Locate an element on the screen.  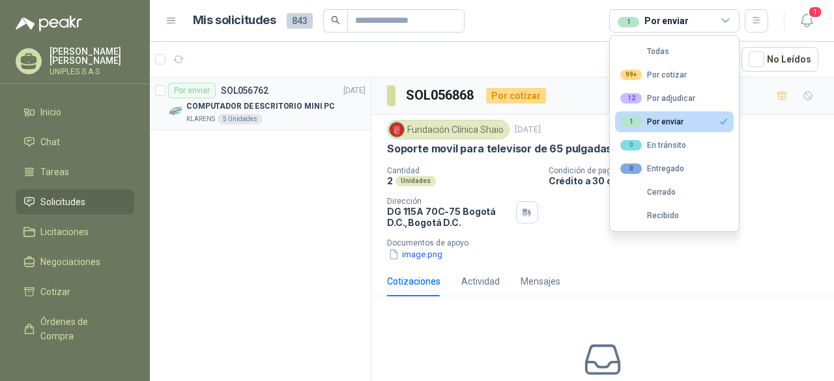
div: Por adjudicar is located at coordinates (657, 98).